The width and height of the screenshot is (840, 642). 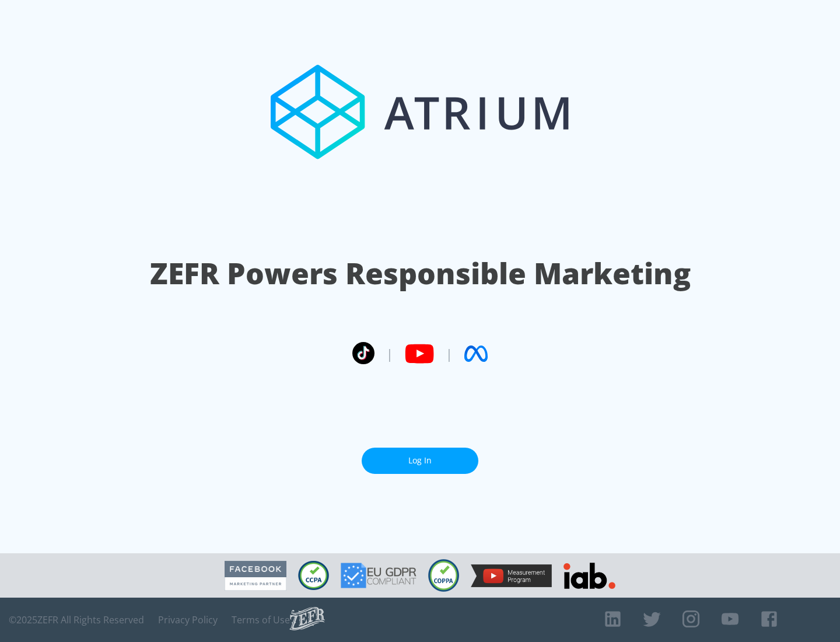 What do you see at coordinates (420, 273) in the screenshot?
I see `h1: ZEFR Powers Responsible Marketing` at bounding box center [420, 273].